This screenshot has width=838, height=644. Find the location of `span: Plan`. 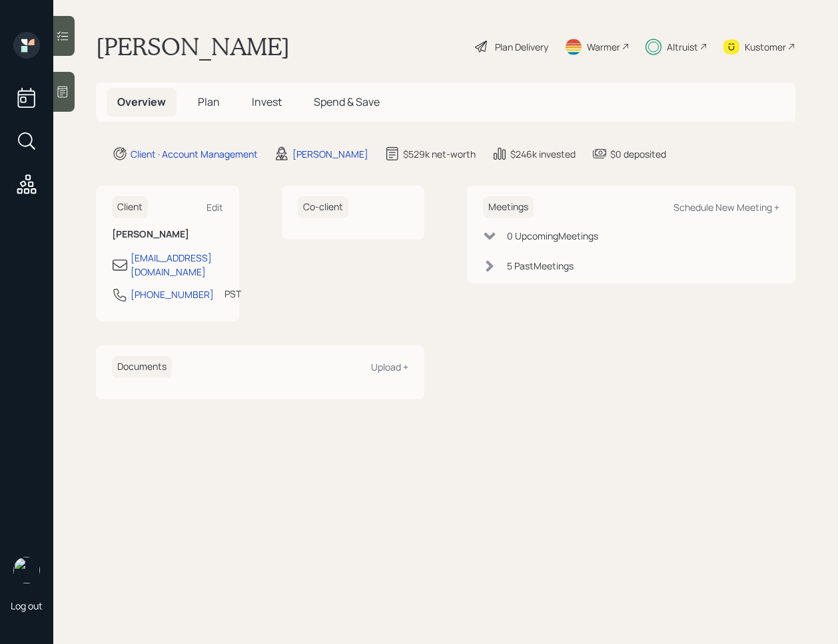

span: Plan is located at coordinates (209, 102).